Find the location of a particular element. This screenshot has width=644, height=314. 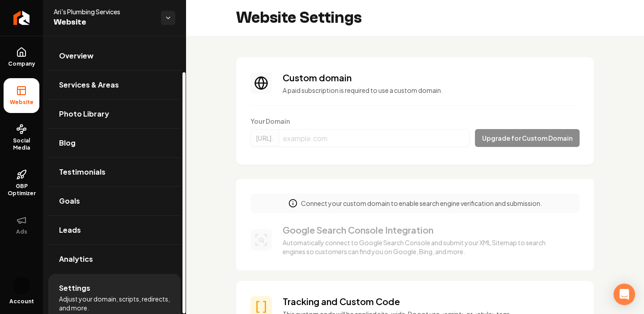

a: Goals is located at coordinates (114, 201).